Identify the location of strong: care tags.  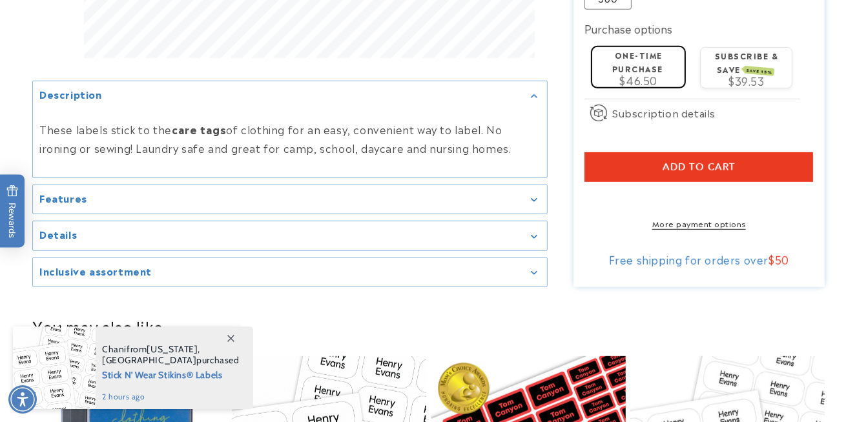
(199, 129).